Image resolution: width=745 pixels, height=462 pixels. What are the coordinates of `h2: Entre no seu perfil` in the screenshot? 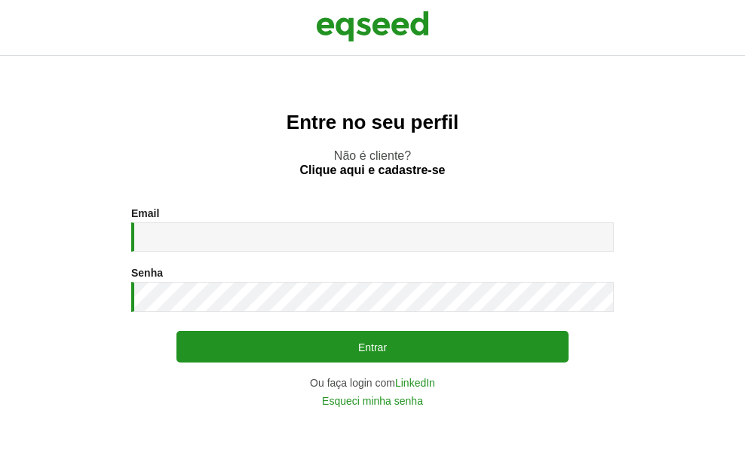 It's located at (372, 122).